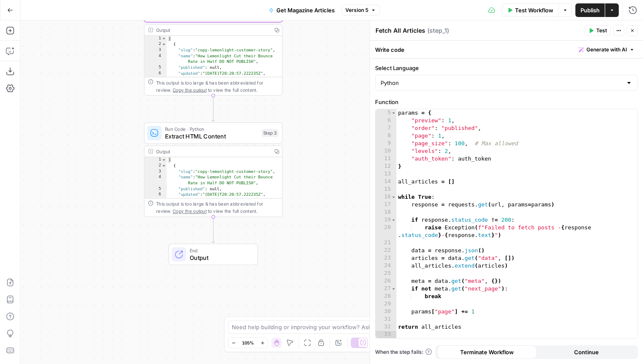 The height and width of the screenshot is (364, 643). I want to click on div: 23, so click(386, 259).